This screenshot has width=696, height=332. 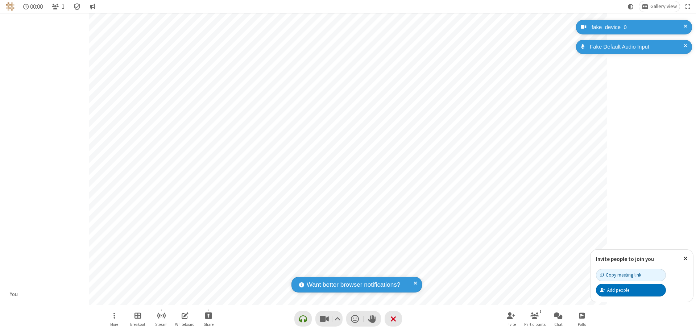 I want to click on button: Invite participants (⌘+Shift+I), so click(x=511, y=318).